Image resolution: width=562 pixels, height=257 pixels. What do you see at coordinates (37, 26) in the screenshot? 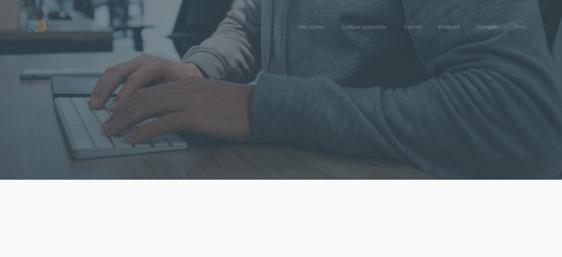
I see `img: Ride On Agency` at bounding box center [37, 26].